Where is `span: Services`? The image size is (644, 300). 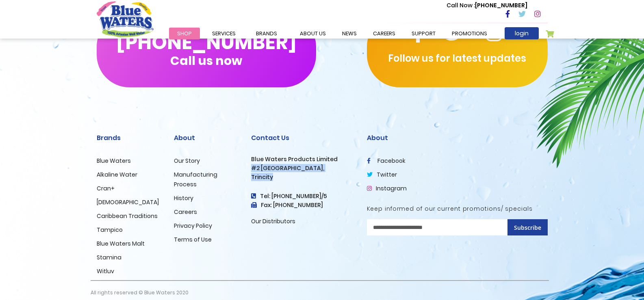 span: Services is located at coordinates (224, 33).